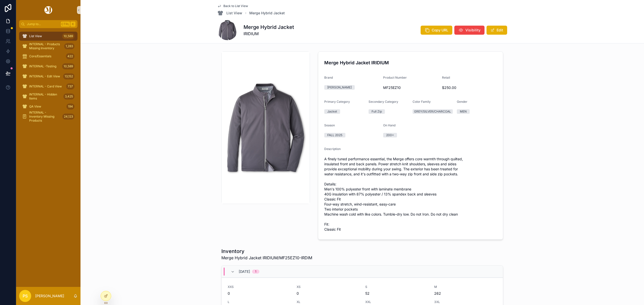 The height and width of the screenshot is (305, 644). Describe the element at coordinates (48, 106) in the screenshot. I see `a: QA View194` at that location.